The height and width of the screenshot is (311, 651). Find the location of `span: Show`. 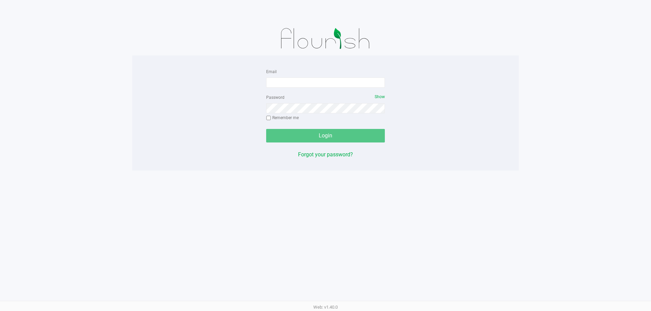

span: Show is located at coordinates (380, 97).